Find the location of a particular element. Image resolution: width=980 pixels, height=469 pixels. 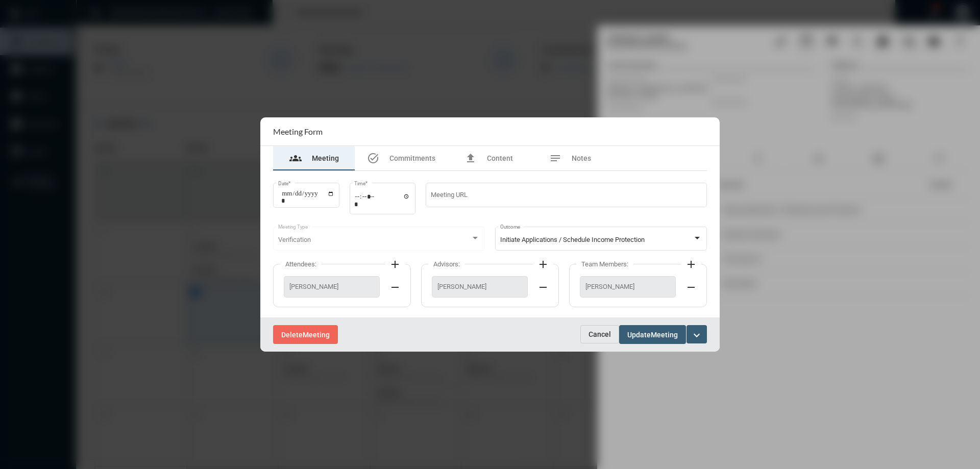

span: Cancel is located at coordinates (600, 334).